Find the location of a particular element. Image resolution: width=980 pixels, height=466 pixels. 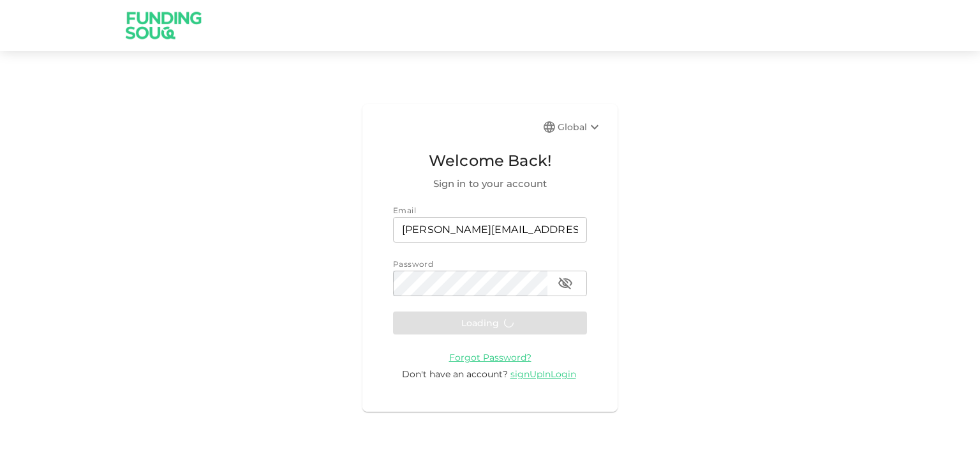

span: Forgot Password? is located at coordinates (490, 357).